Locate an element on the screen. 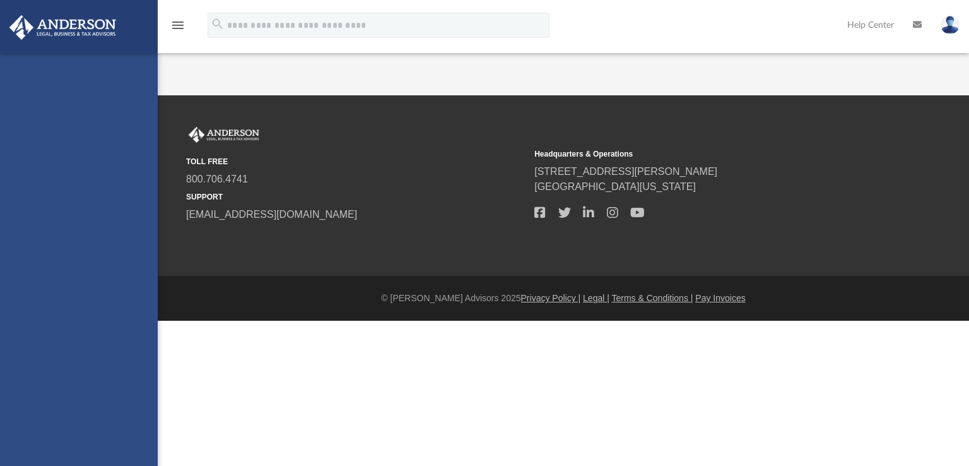 The image size is (969, 466). a: Privacy Policy | is located at coordinates (551, 298).